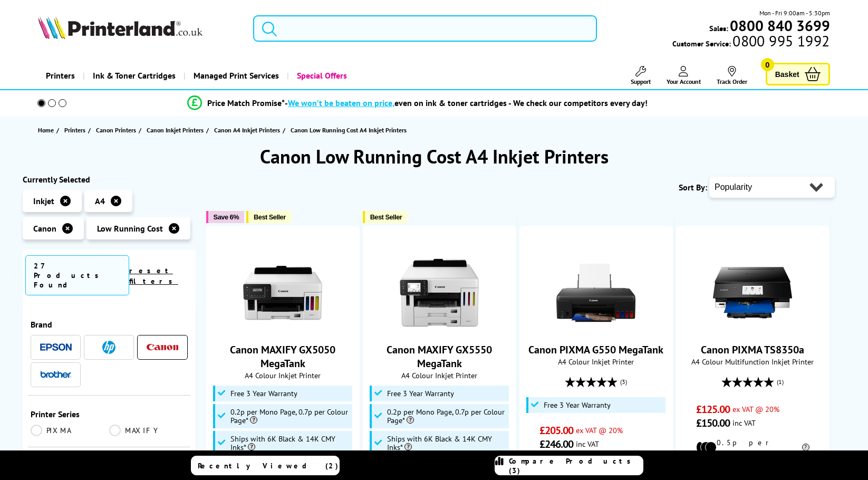 The width and height of the screenshot is (868, 480). What do you see at coordinates (640, 81) in the screenshot?
I see `span: Support` at bounding box center [640, 81].